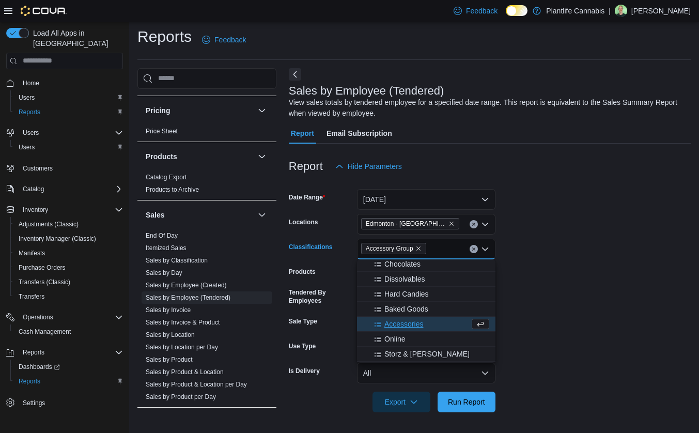  Describe the element at coordinates (43, 11) in the screenshot. I see `img: Cova` at that location.